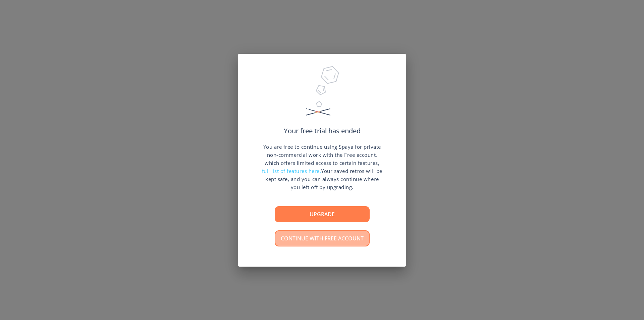 The width and height of the screenshot is (644, 320). I want to click on p: You are free to continue using Spaya for private non-commercial work with the Free account, which..., so click(322, 167).